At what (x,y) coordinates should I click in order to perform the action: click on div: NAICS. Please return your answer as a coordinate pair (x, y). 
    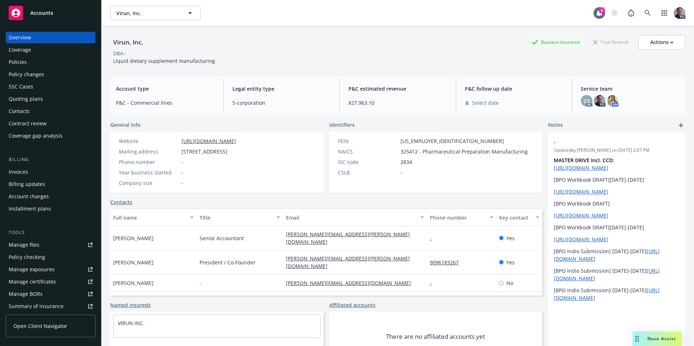
    Looking at the image, I should click on (368, 152).